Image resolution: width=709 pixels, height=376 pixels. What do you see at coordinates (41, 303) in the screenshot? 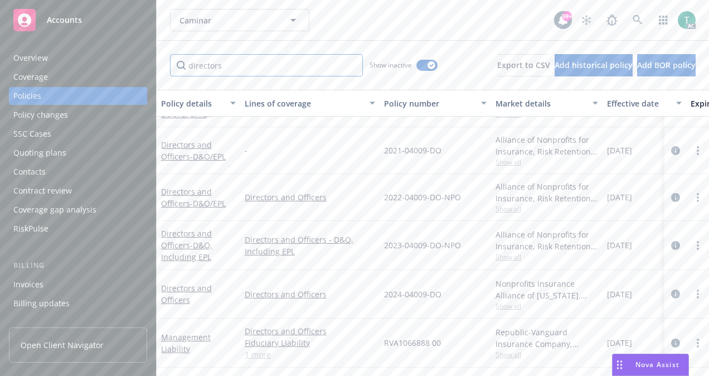
I see `div: Billing updates` at bounding box center [41, 303].